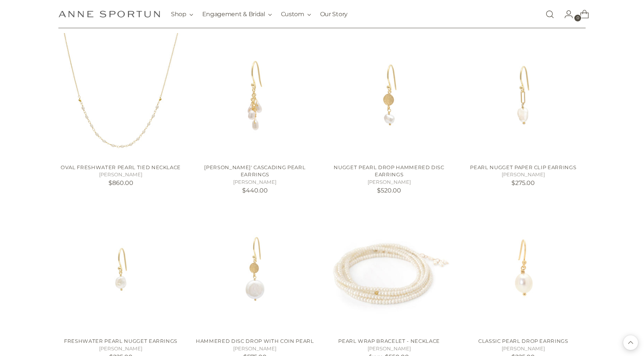 The height and width of the screenshot is (356, 644). I want to click on span: $275.00, so click(523, 183).